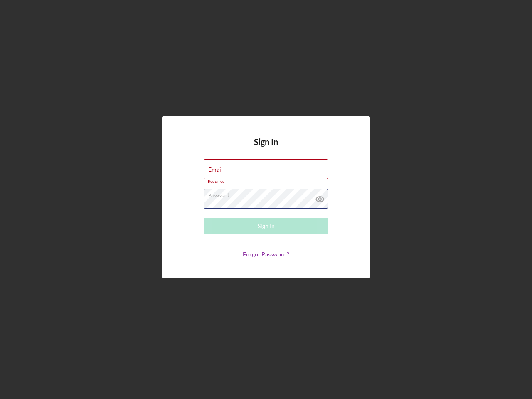  What do you see at coordinates (266, 148) in the screenshot?
I see `h4: Sign In` at bounding box center [266, 148].